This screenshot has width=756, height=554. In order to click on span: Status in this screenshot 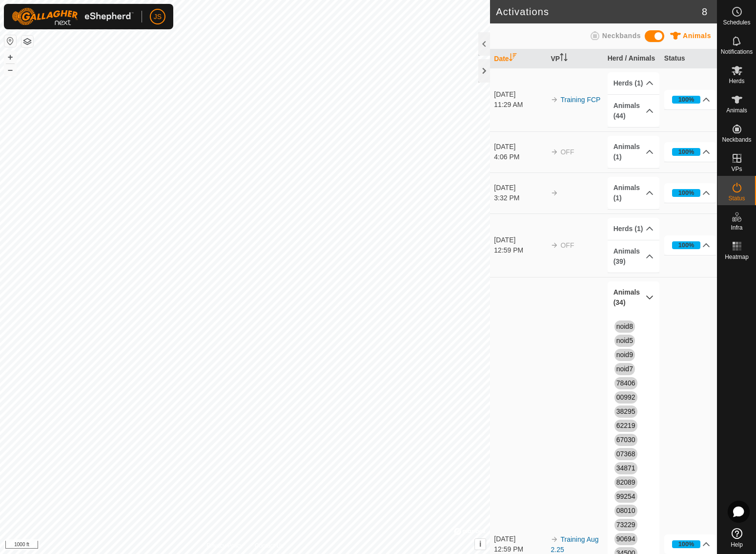, I will do `click(737, 199)`.